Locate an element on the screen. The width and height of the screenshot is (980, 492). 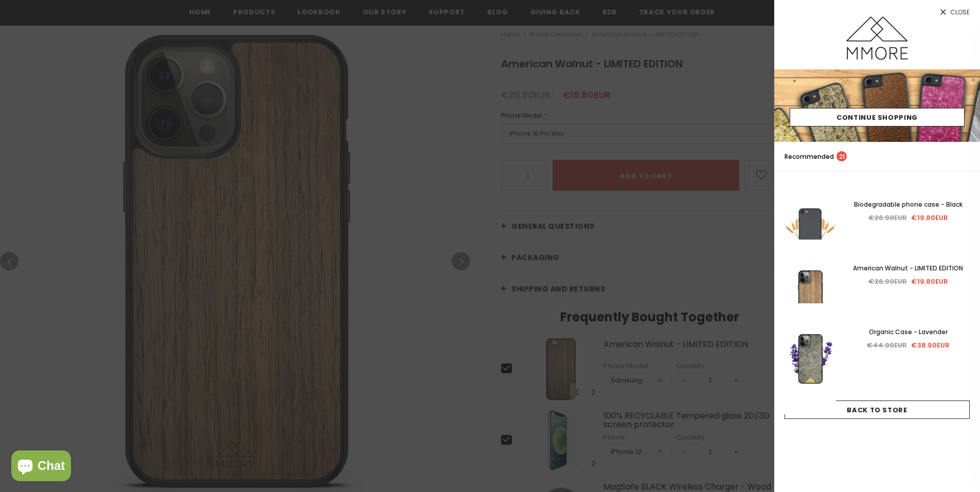
a: Back To Store is located at coordinates (877, 409).